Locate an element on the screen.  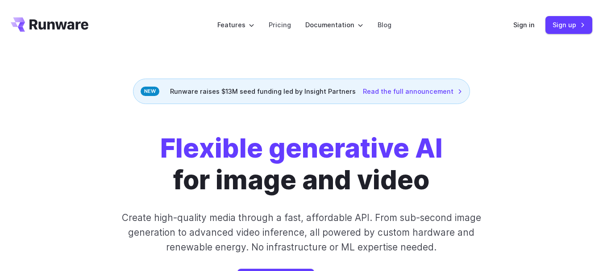
h1: for image and video is located at coordinates (301, 164).